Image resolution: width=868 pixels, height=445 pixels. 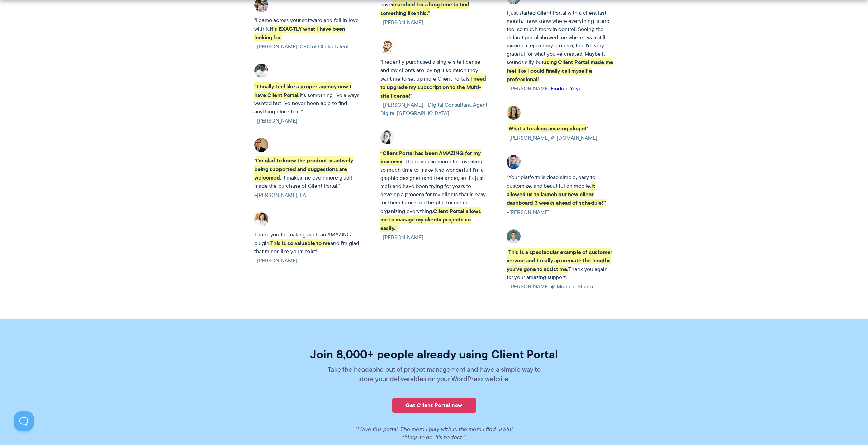 What do you see at coordinates (261, 219) in the screenshot?
I see `img: Crysti Couture's testimonial for Client Portal` at bounding box center [261, 219].